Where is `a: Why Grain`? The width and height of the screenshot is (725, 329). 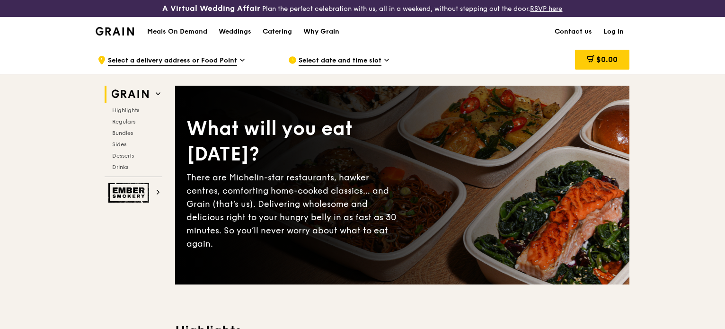
a: Why Grain is located at coordinates (321, 32).